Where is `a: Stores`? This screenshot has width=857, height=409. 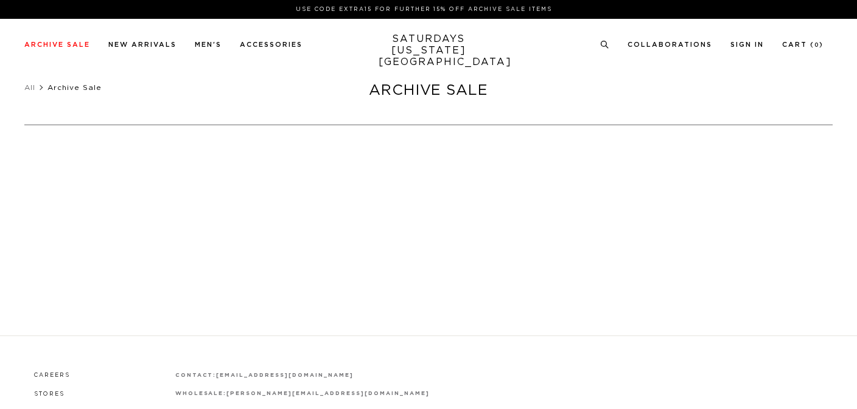 a: Stores is located at coordinates (49, 394).